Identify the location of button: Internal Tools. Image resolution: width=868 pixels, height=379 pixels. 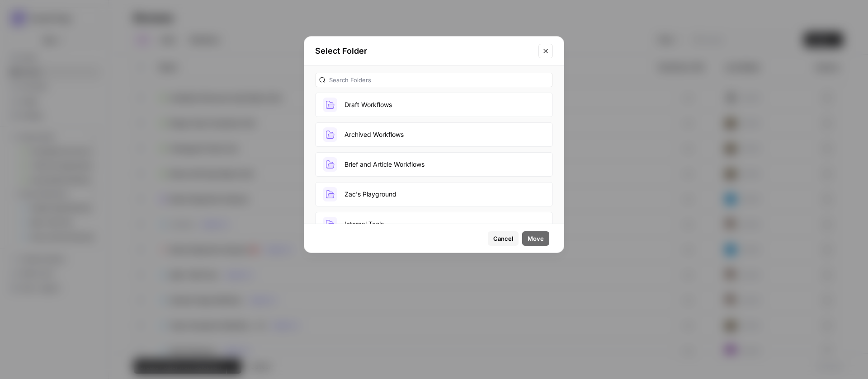
(434, 224).